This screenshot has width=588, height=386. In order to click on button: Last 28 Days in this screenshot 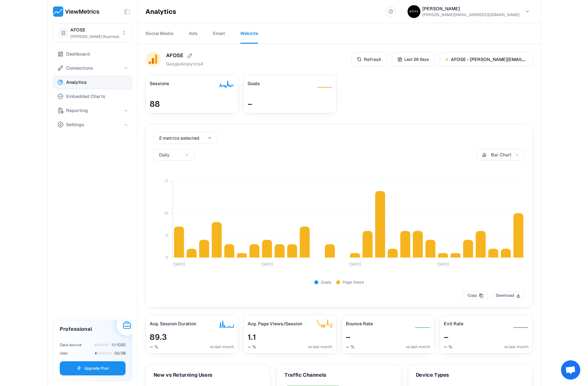, I will do `click(413, 59)`.